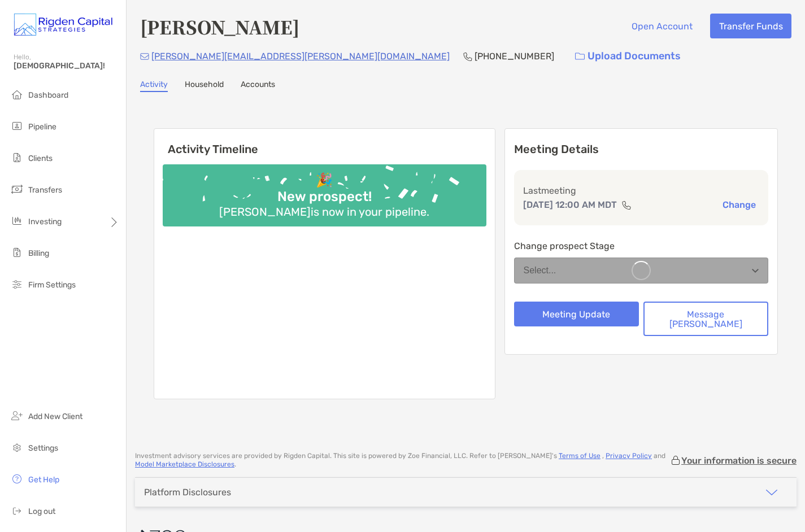  I want to click on img: Zoe Logo, so click(63, 25).